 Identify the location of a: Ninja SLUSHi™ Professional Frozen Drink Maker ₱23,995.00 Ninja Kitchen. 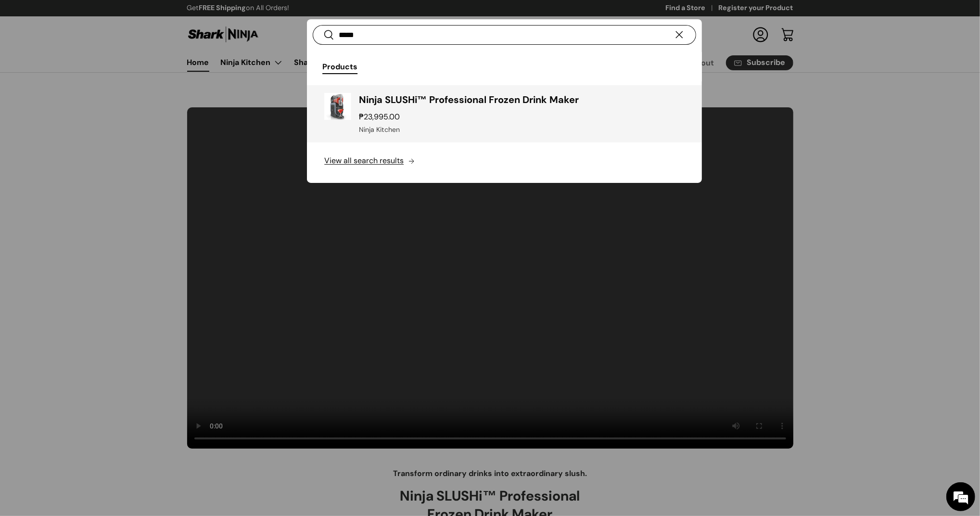
(504, 113).